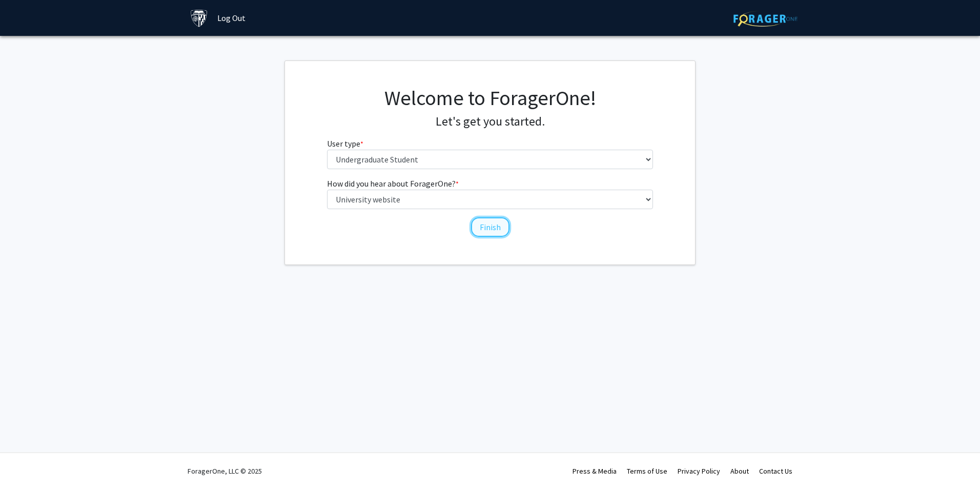  Describe the element at coordinates (765, 18) in the screenshot. I see `img: ForagerOne Logo` at that location.